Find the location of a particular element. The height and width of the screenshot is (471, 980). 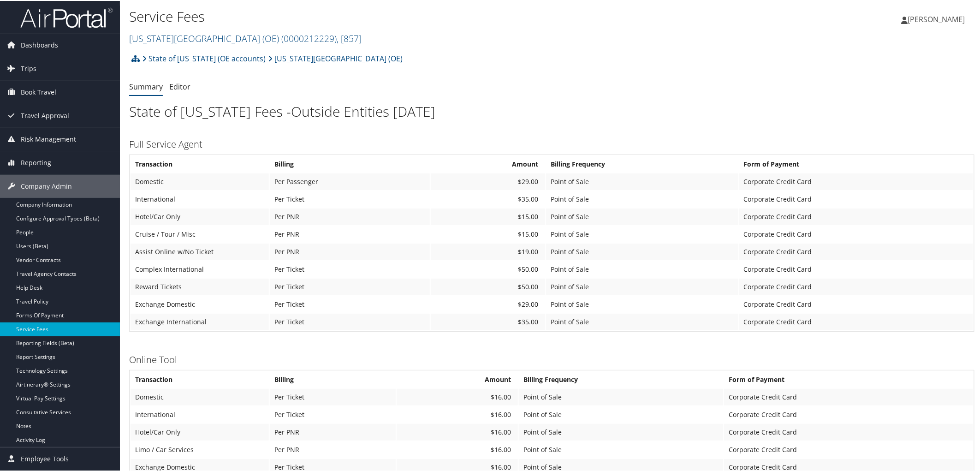

span: Company Admin is located at coordinates (47, 185).